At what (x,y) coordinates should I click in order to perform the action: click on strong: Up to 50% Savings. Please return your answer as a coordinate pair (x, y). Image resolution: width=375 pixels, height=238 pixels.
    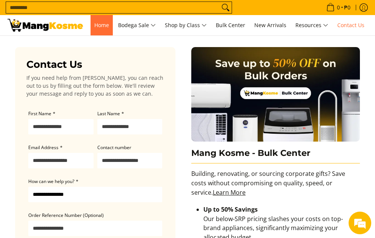
    Looking at the image, I should click on (230, 210).